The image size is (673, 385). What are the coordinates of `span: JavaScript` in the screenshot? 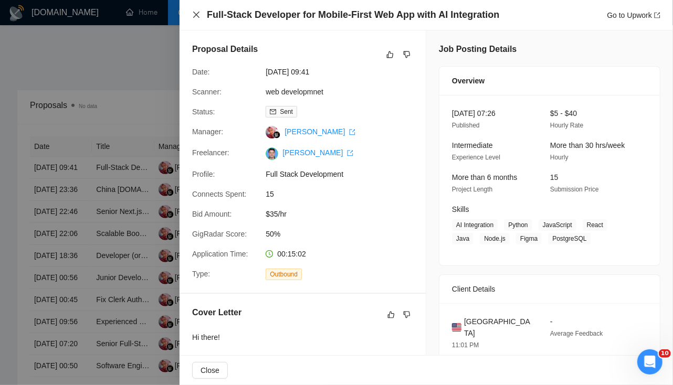 It's located at (557, 225).